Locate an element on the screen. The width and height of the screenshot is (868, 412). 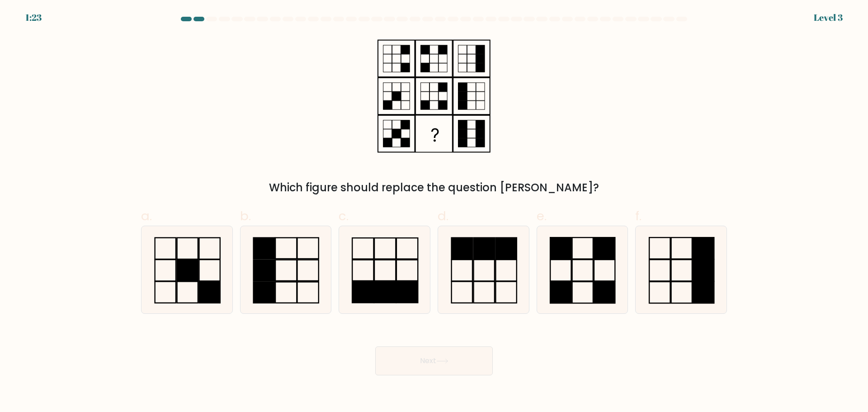
button: Next is located at coordinates (434, 361).